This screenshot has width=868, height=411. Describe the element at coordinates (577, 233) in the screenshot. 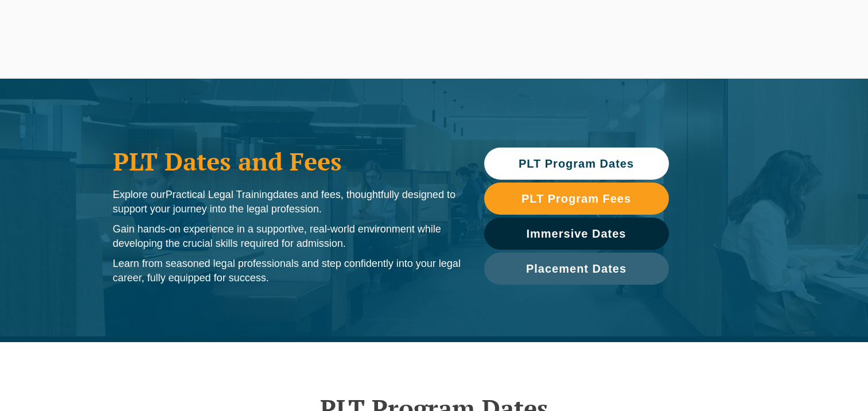

I see `span: Immersive Dates` at that location.